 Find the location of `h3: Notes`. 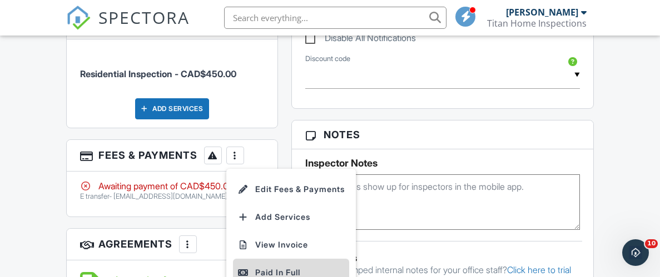

h3: Notes is located at coordinates (442, 135).